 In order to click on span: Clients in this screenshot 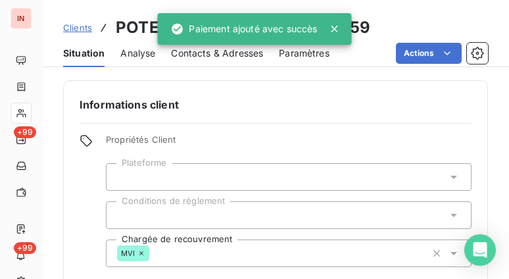, I will do `click(78, 28)`.